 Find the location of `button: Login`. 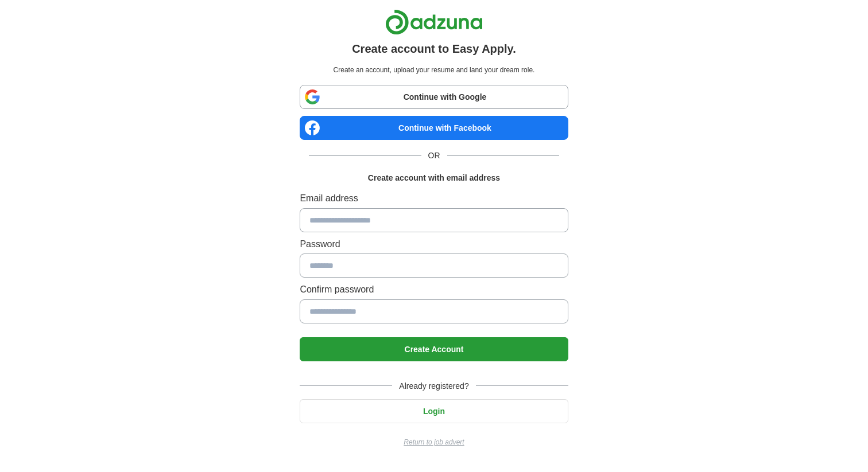

button: Login is located at coordinates (433, 411).